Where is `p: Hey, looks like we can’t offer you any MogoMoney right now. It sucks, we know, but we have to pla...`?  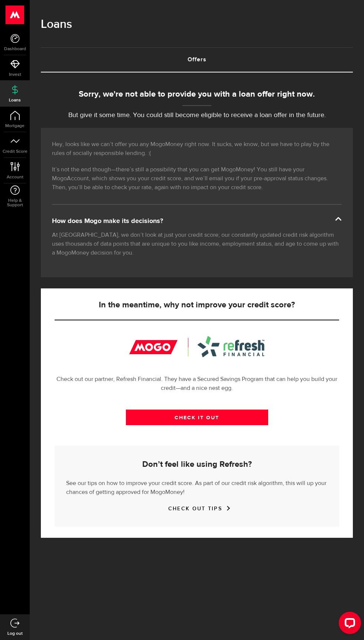 p: Hey, looks like we can’t offer you any MogoMoney right now. It sucks, we know, but we have to pla... is located at coordinates (197, 149).